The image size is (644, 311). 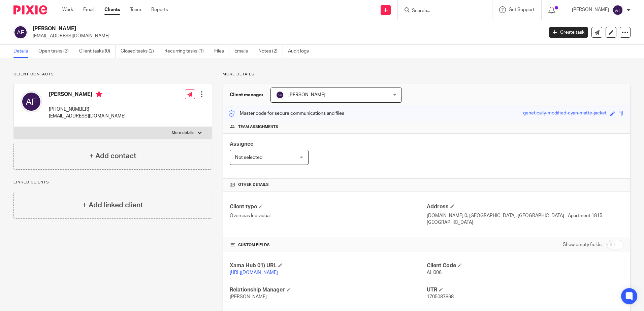 I want to click on a: Client tasks (0), so click(x=98, y=51).